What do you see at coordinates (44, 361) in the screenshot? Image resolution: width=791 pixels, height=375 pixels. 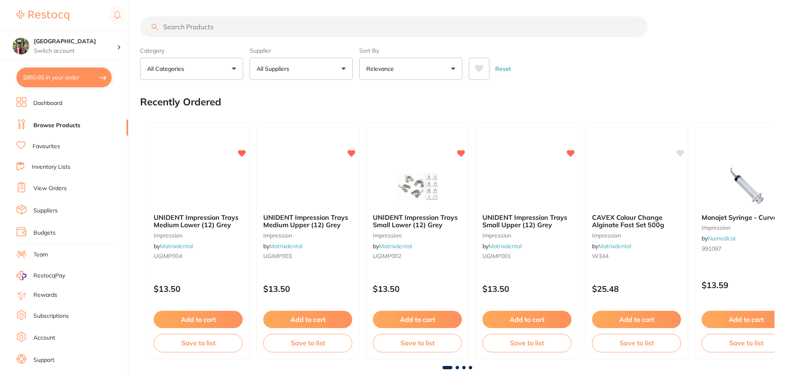 I see `a: Support` at bounding box center [44, 361].